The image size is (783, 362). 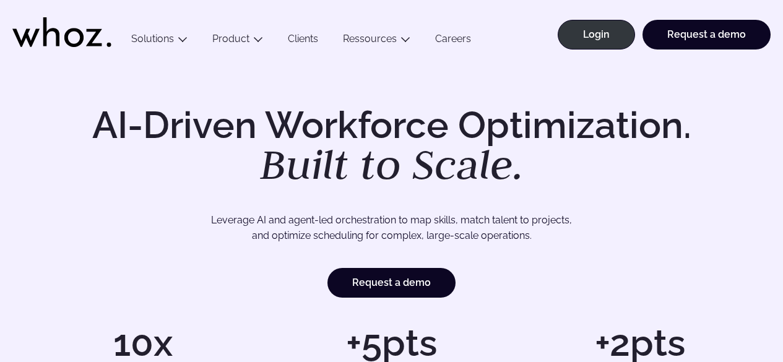 What do you see at coordinates (392, 164) in the screenshot?
I see `em: Built to Scale.` at bounding box center [392, 164].